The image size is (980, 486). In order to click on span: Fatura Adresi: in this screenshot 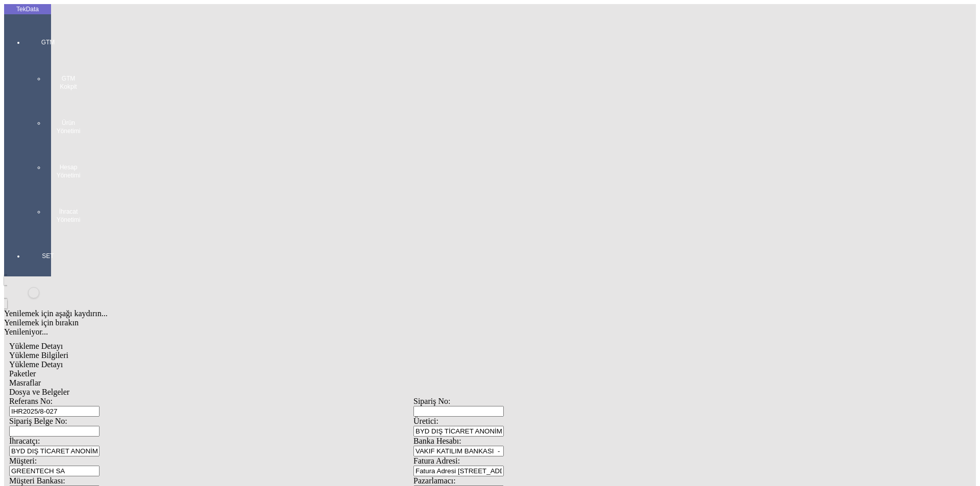, I will do `click(437, 461)`.